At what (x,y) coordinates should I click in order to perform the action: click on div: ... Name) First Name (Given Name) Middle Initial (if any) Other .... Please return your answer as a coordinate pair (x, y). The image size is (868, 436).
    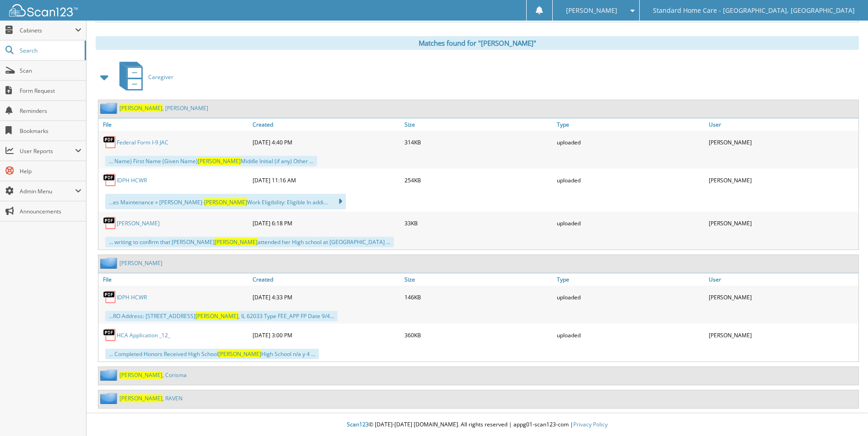
    Looking at the image, I should click on (211, 161).